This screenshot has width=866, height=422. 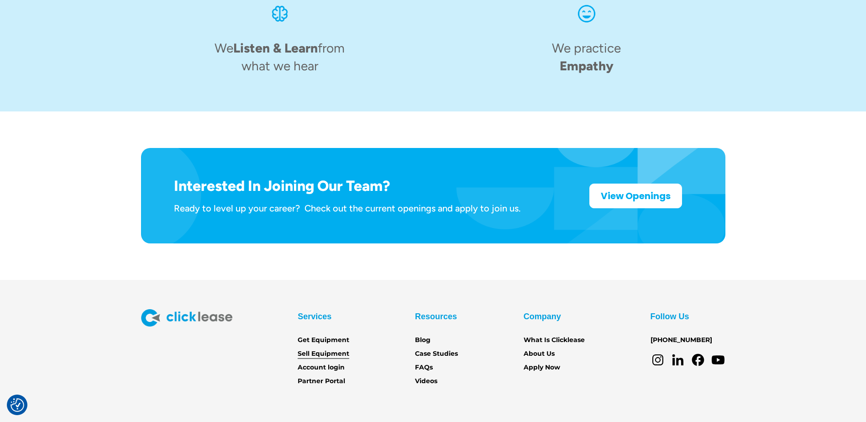 What do you see at coordinates (542, 368) in the screenshot?
I see `a: Apply Now` at bounding box center [542, 368].